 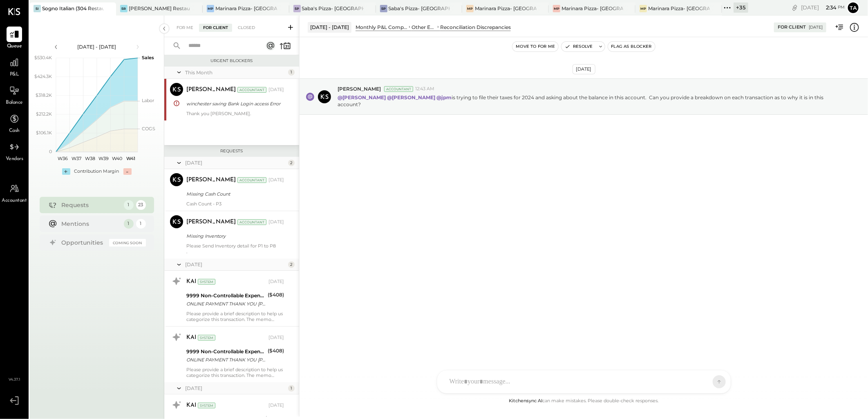 I want to click on text: Sales, so click(x=148, y=57).